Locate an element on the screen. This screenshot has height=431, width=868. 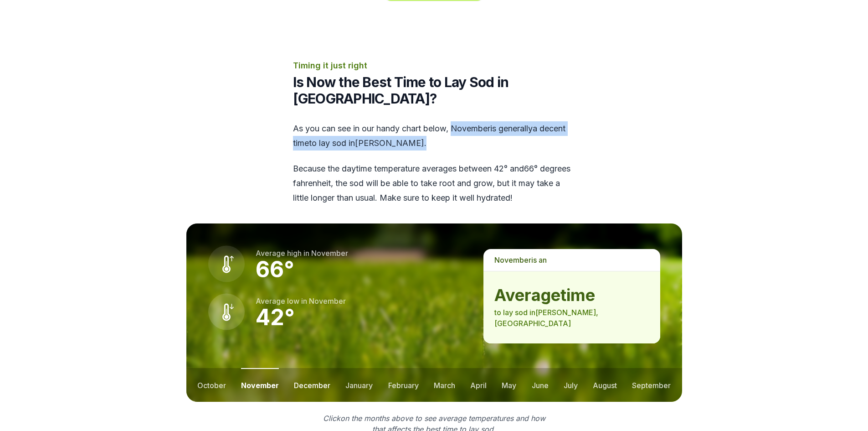
button: april is located at coordinates (479, 385).